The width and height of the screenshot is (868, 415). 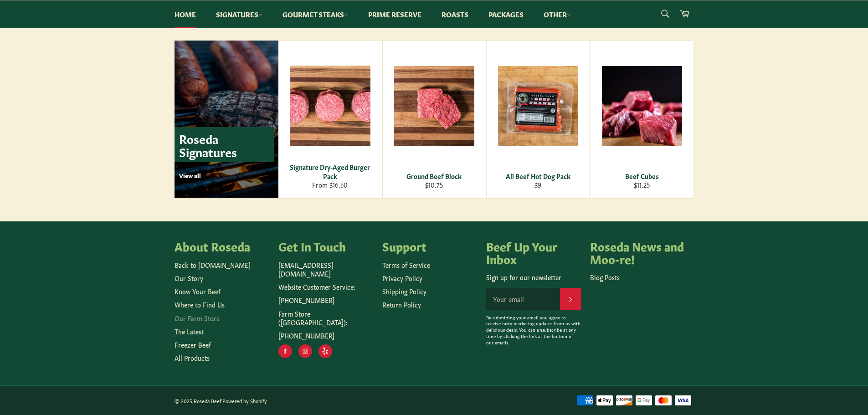 What do you see at coordinates (227, 176) in the screenshot?
I see `p: View all` at bounding box center [227, 176].